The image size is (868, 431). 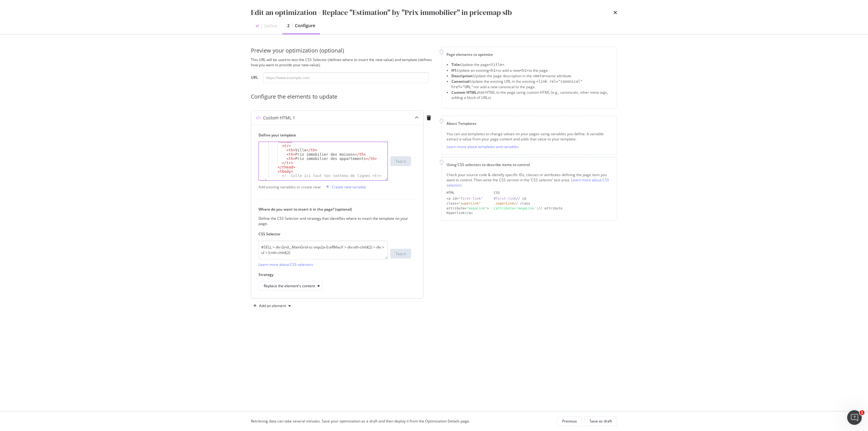 I want to click on button: Add an element, so click(x=272, y=306).